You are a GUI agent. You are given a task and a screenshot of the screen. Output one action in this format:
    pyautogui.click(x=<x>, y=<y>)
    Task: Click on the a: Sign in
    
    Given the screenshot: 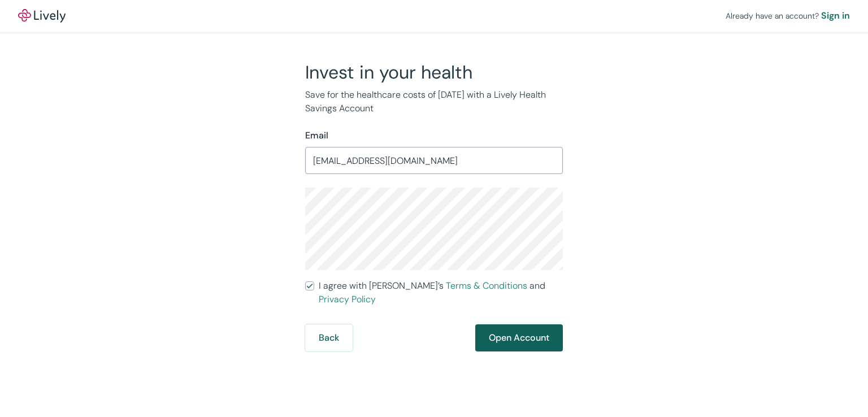 What is the action you would take?
    pyautogui.click(x=836, y=16)
    